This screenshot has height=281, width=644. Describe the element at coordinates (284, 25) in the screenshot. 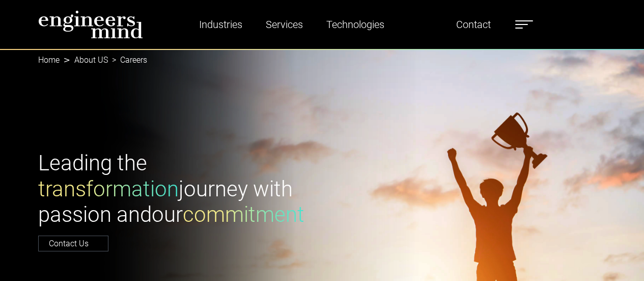

I see `a: Services` at that location.